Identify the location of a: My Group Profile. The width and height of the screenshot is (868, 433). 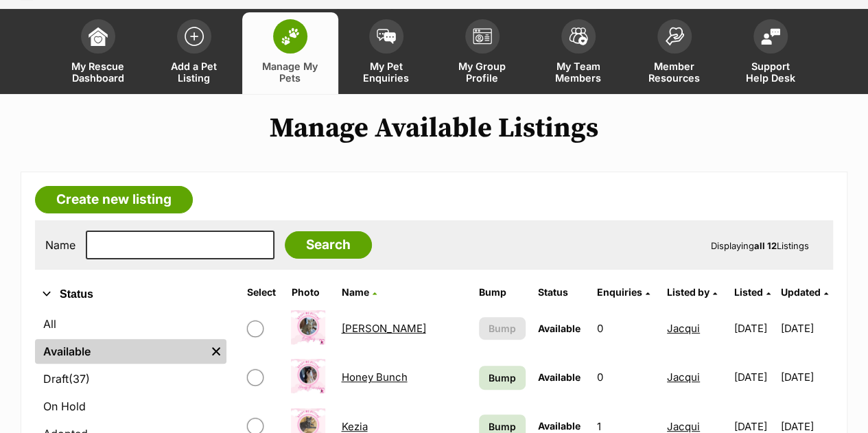
(482, 53).